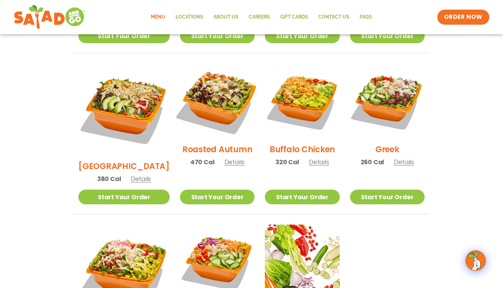  What do you see at coordinates (388, 101) in the screenshot?
I see `img: Product photo for Greek Salad` at bounding box center [388, 101].